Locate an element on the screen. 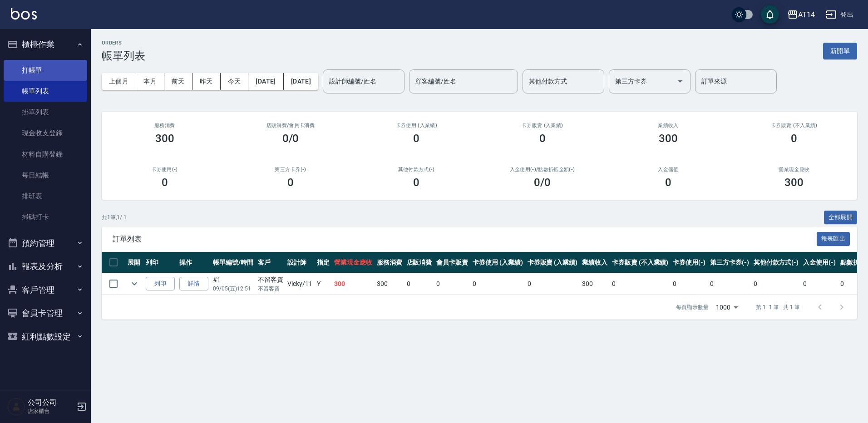 The height and width of the screenshot is (423, 868). button: 客戶管理 is located at coordinates (45, 290).